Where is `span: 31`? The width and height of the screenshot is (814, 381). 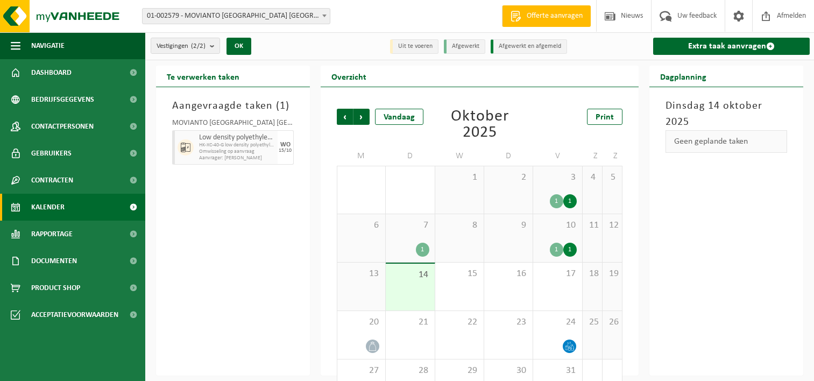
span: 31 is located at coordinates (557, 371).